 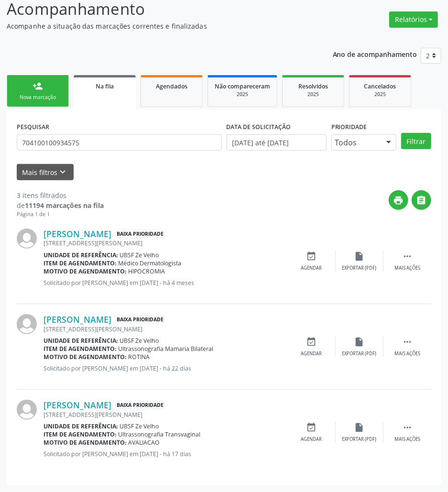 What do you see at coordinates (399, 200) in the screenshot?
I see `button: print` at bounding box center [399, 200].